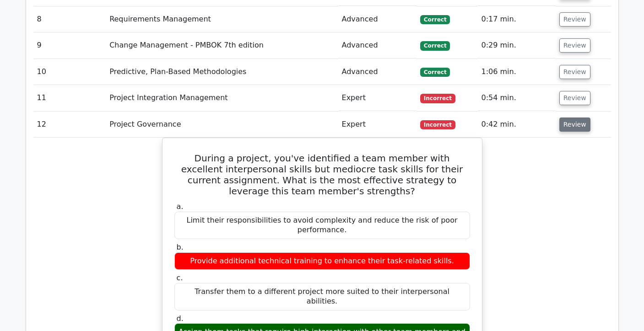 The image size is (644, 331). I want to click on td: Requirements Management, so click(222, 19).